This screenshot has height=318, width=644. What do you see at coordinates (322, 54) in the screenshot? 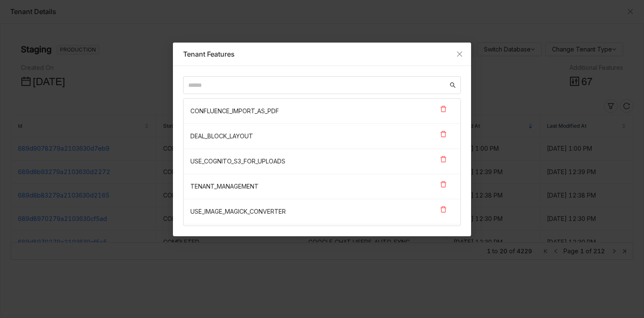
I see `div: Tenant Features` at bounding box center [322, 54].